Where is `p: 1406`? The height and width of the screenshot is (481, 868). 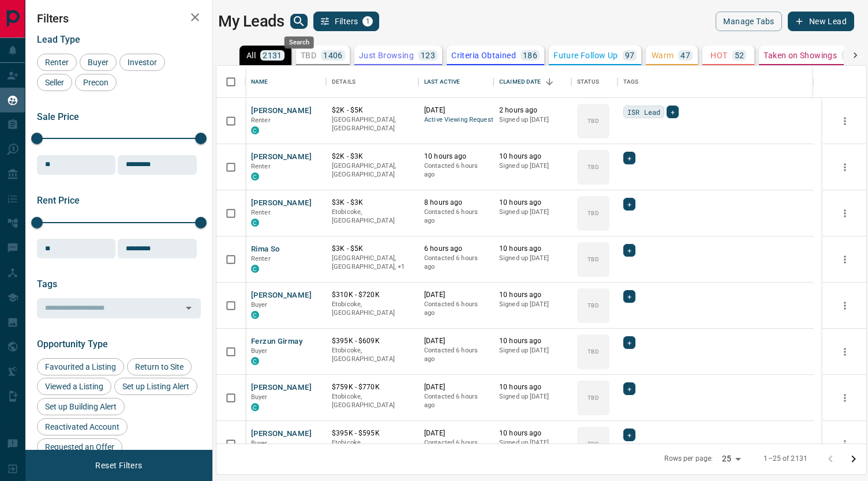
p: 1406 is located at coordinates (333, 56).